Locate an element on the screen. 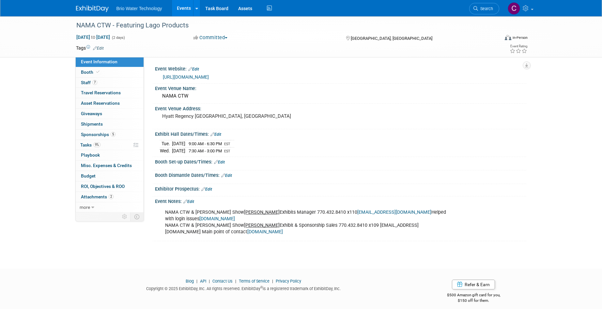  span: more is located at coordinates (85, 207).